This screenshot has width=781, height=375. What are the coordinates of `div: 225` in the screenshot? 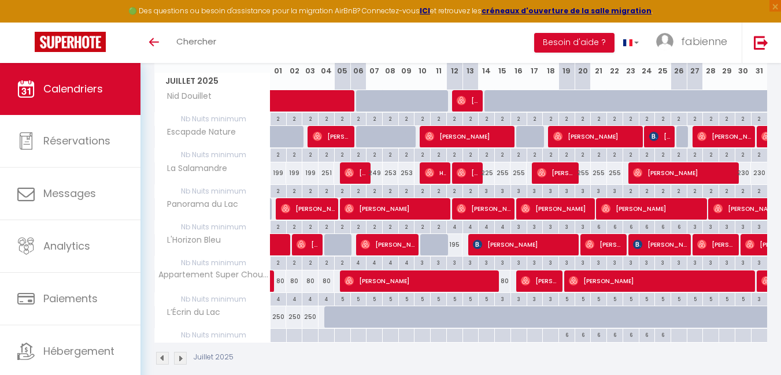 It's located at (486, 173).